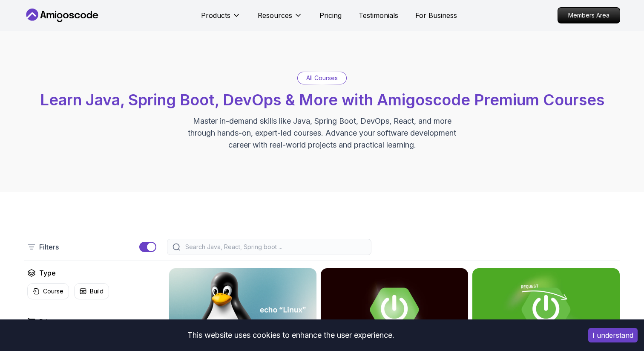 This screenshot has width=644, height=351. I want to click on img: Advanced Spring Boot card, so click(395, 309).